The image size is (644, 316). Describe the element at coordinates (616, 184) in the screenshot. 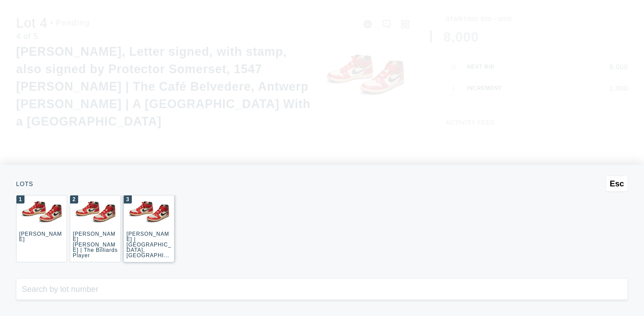

I see `span: Esc` at that location.